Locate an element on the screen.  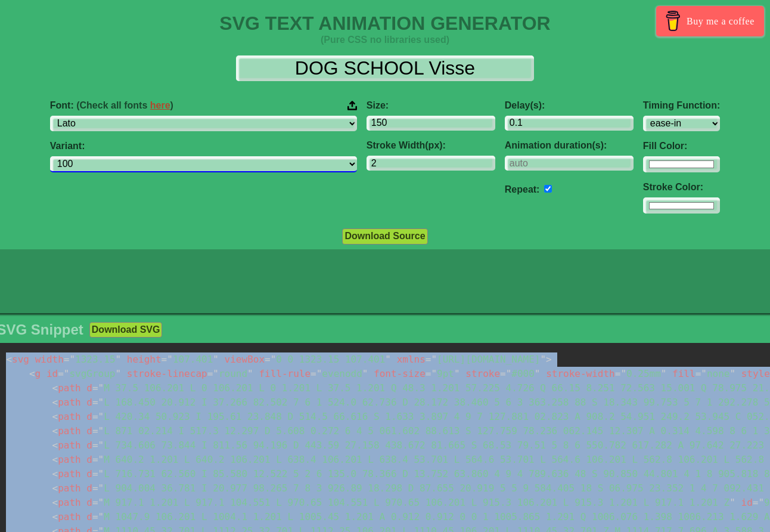
button: Download Source is located at coordinates (384, 236).